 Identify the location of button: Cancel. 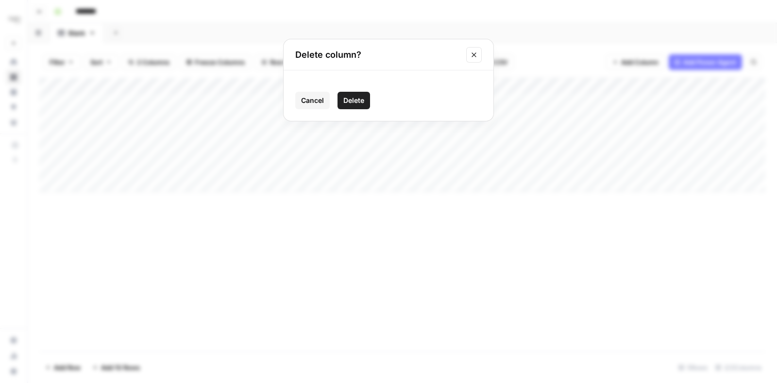
(312, 101).